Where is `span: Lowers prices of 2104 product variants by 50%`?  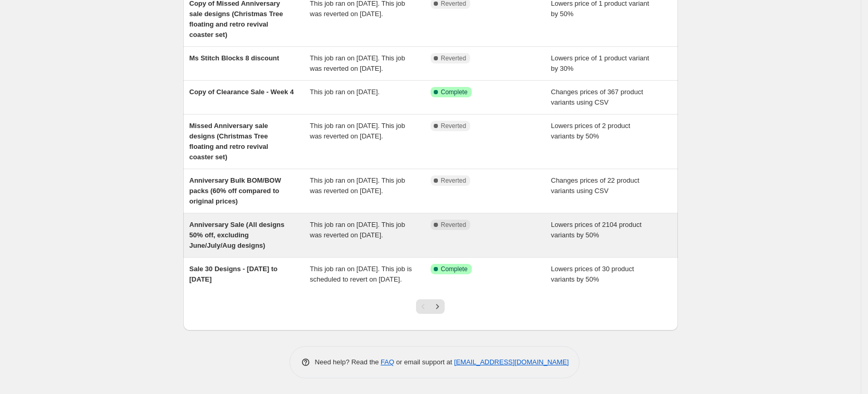
span: Lowers prices of 2104 product variants by 50% is located at coordinates (596, 229).